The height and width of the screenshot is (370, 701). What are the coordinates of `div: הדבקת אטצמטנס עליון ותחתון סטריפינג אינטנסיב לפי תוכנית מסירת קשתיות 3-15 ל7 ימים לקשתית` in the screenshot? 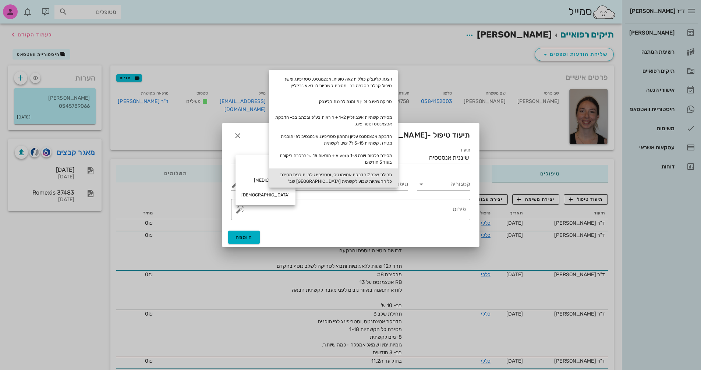 It's located at (333, 140).